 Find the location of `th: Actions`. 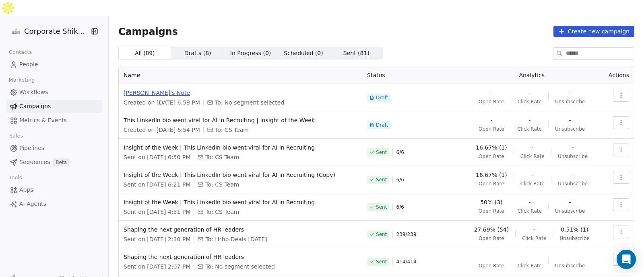

th: Actions is located at coordinates (617, 75).